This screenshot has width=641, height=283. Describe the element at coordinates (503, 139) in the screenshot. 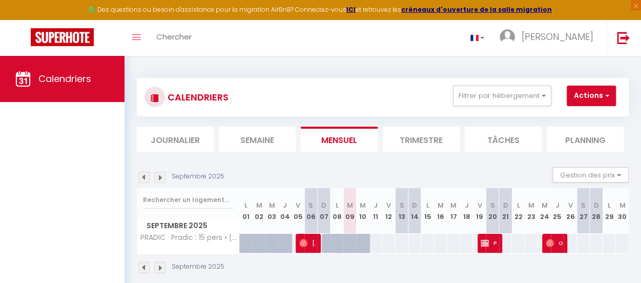

I see `li: Tâches` at that location.